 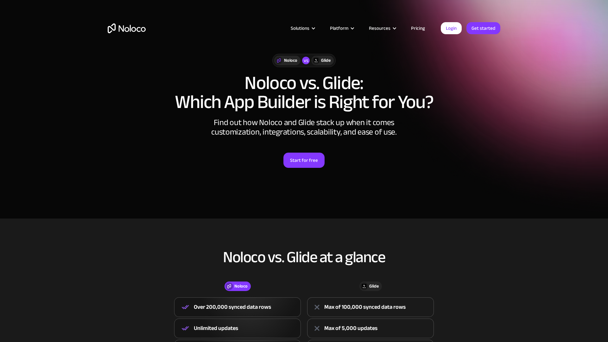 What do you see at coordinates (451, 28) in the screenshot?
I see `a: Login` at bounding box center [451, 28].